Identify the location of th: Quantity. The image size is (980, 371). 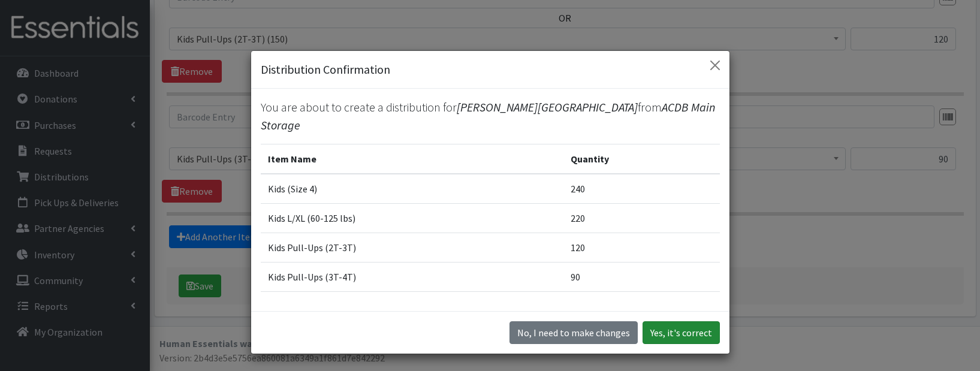
(641, 159).